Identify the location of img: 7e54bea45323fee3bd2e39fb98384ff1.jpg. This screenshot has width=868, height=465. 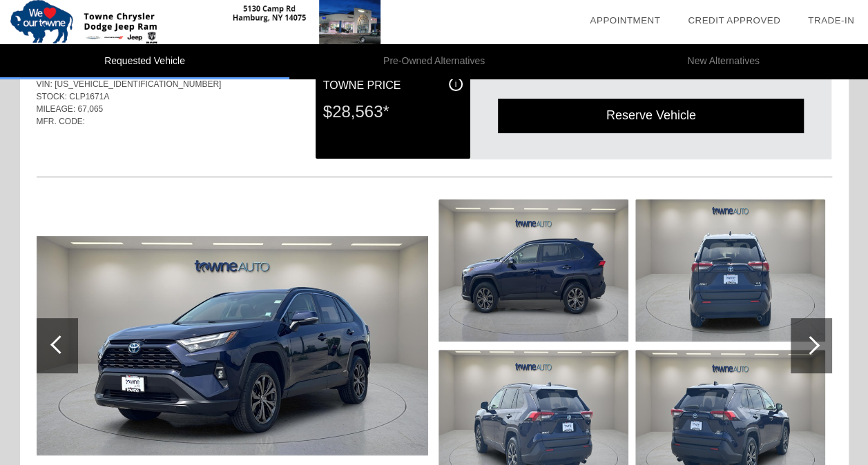
(533, 271).